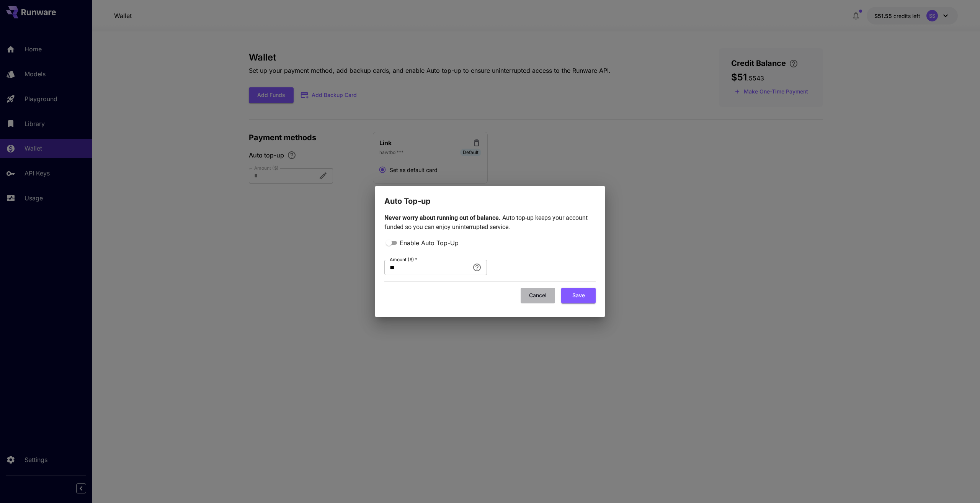  I want to click on button: Cancel, so click(538, 295).